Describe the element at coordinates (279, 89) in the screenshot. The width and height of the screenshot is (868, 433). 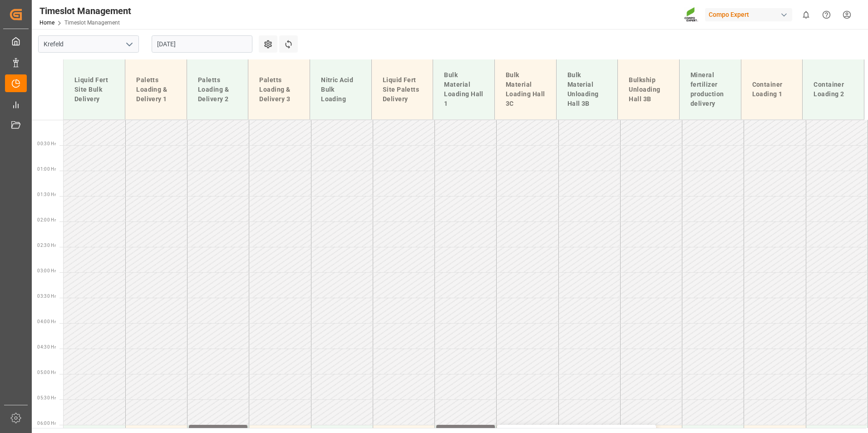
I see `div: Paletts Loading & Delivery 3` at that location.